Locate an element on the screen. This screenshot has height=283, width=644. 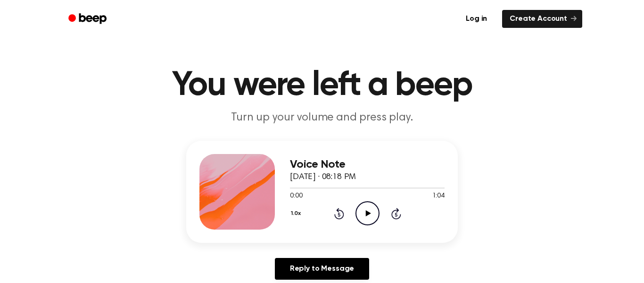
span: 0:00 is located at coordinates (296, 196).